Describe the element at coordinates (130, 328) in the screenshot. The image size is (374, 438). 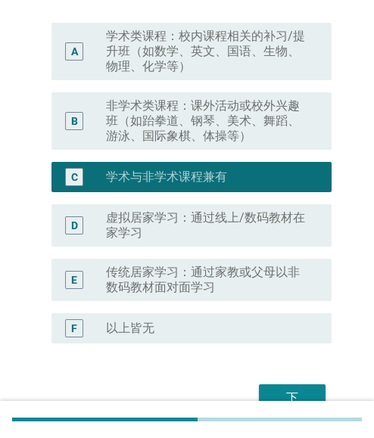
I see `label: 以上皆无` at that location.